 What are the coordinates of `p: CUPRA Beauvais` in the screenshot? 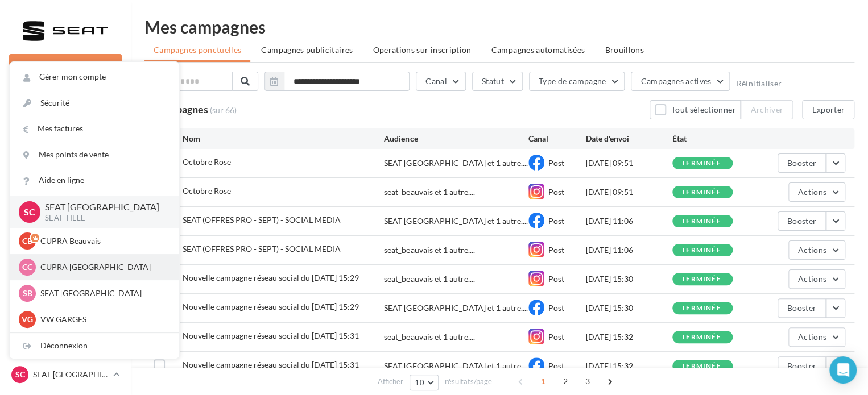 It's located at (103, 241).